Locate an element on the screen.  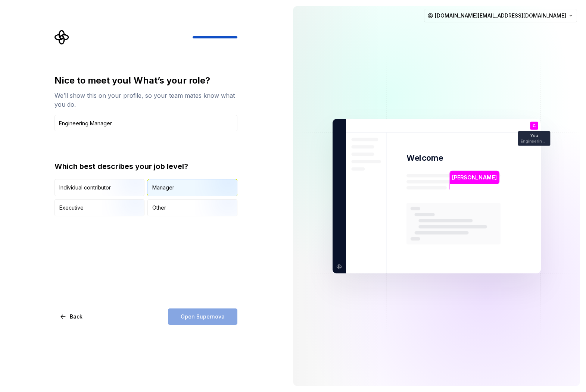
p: Engineering Manager is located at coordinates (534, 141).